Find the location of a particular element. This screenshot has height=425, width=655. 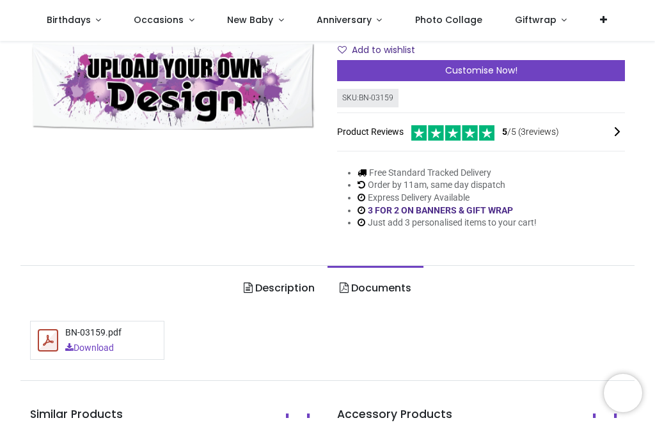

button: Add to wishlistAdd to wishlist is located at coordinates (381, 51).